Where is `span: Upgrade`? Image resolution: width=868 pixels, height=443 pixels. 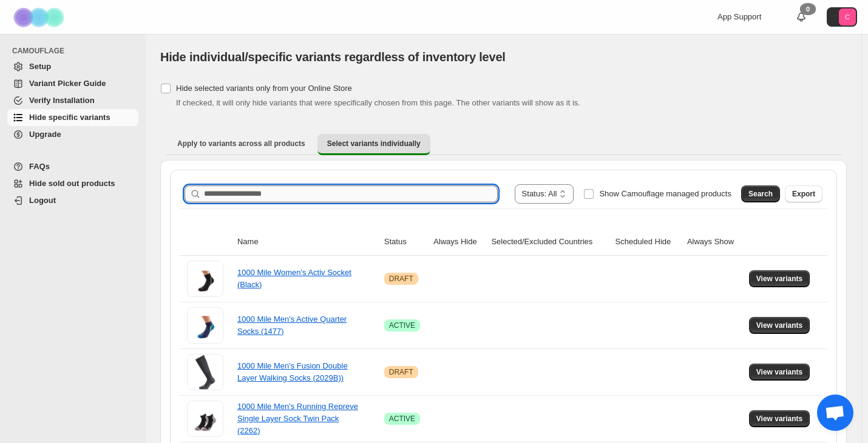 span: Upgrade is located at coordinates (45, 134).